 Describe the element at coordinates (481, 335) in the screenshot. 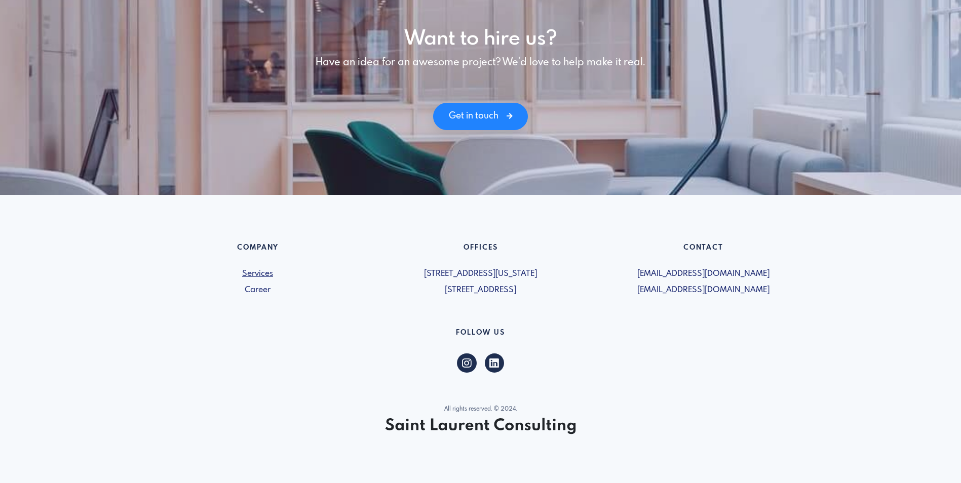

I see `h6: Follow US` at that location.